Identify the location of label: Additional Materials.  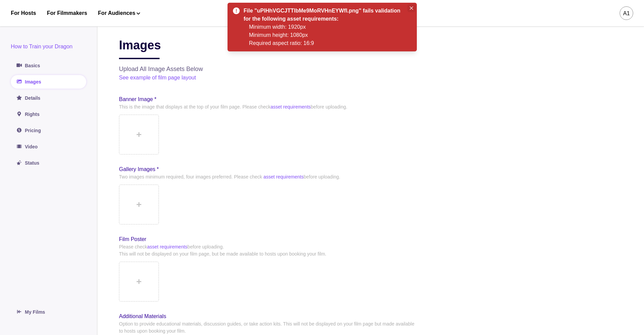
(266, 317).